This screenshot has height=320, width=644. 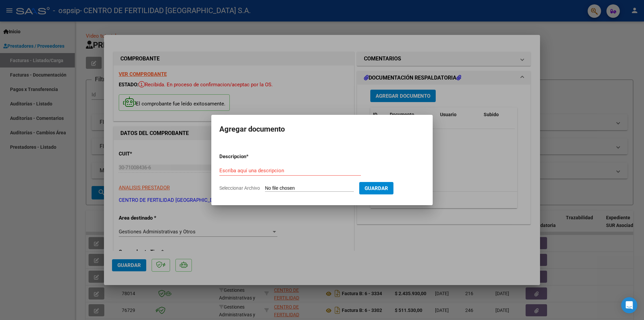 I want to click on h2: Agregar documento, so click(x=322, y=129).